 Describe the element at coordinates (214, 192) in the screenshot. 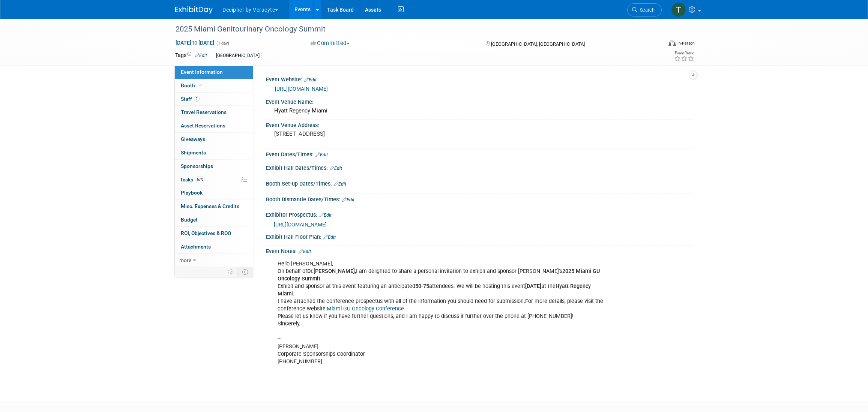

I see `a: Playbook` at that location.